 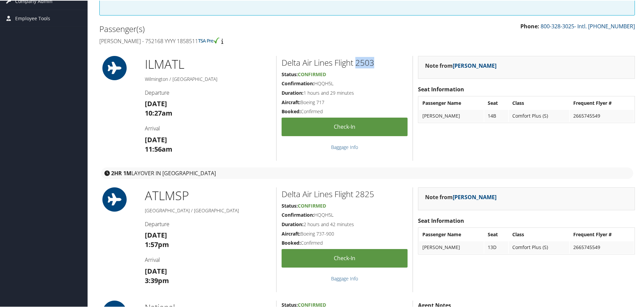 What do you see at coordinates (121, 173) in the screenshot?
I see `strong: 2HR 1M` at bounding box center [121, 173].